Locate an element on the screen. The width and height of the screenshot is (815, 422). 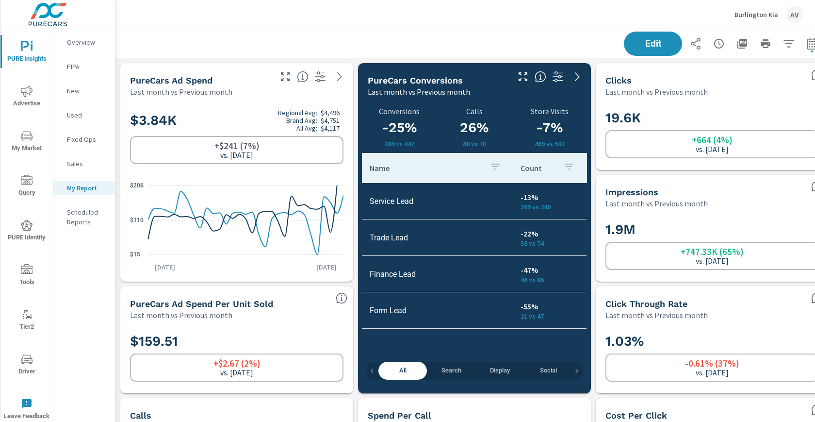
span: Understand conversion over the selected time range. is located at coordinates (540, 77).